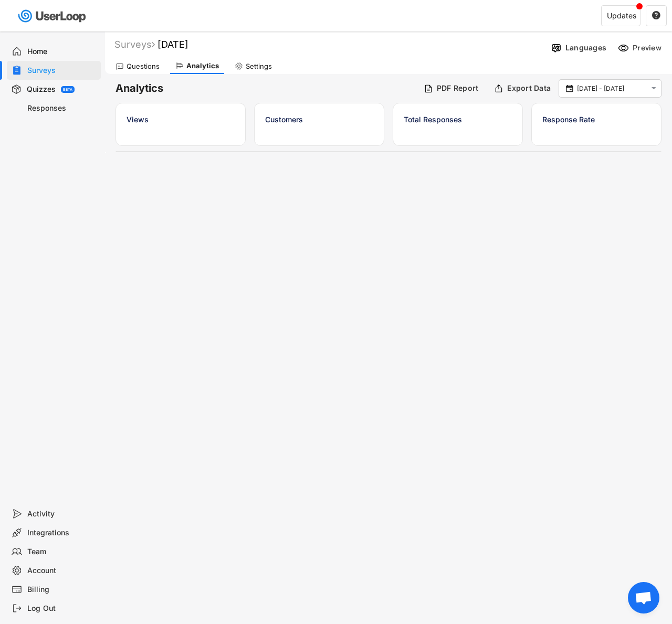 This screenshot has width=672, height=624. I want to click on div: Customers, so click(319, 119).